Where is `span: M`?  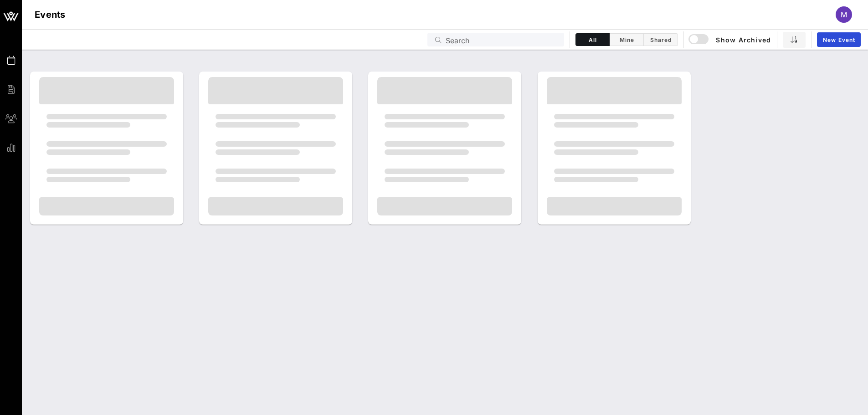 span: M is located at coordinates (844, 14).